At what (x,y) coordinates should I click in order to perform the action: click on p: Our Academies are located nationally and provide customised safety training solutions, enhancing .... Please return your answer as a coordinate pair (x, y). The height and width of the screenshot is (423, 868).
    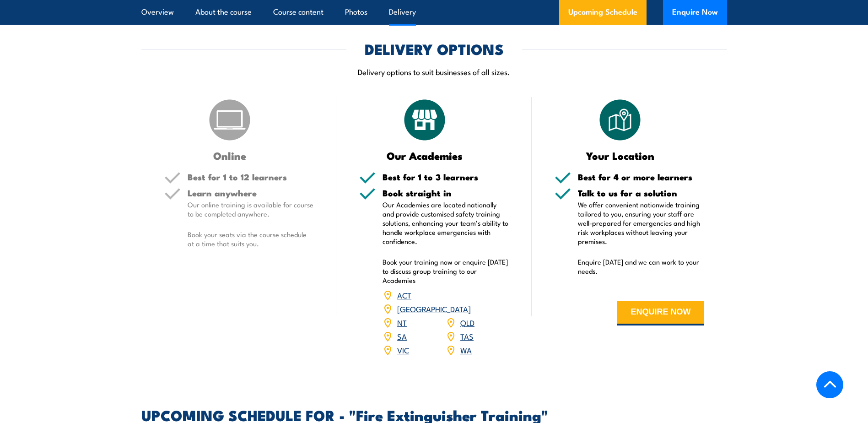
    Looking at the image, I should click on (445, 223).